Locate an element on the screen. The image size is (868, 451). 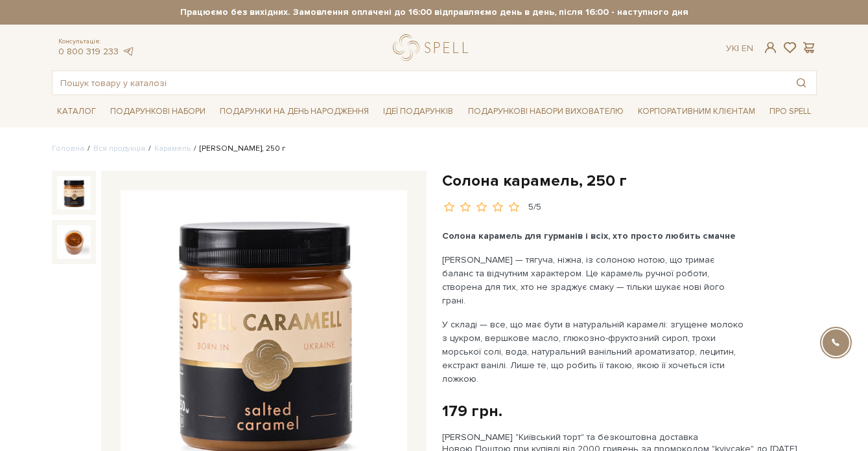
a: Про Spell is located at coordinates (790, 111).